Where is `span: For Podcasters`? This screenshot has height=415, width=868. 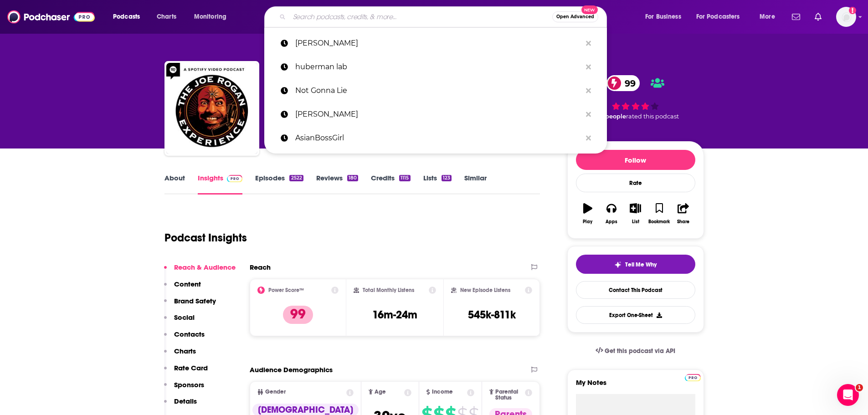 span: For Podcasters is located at coordinates (718, 17).